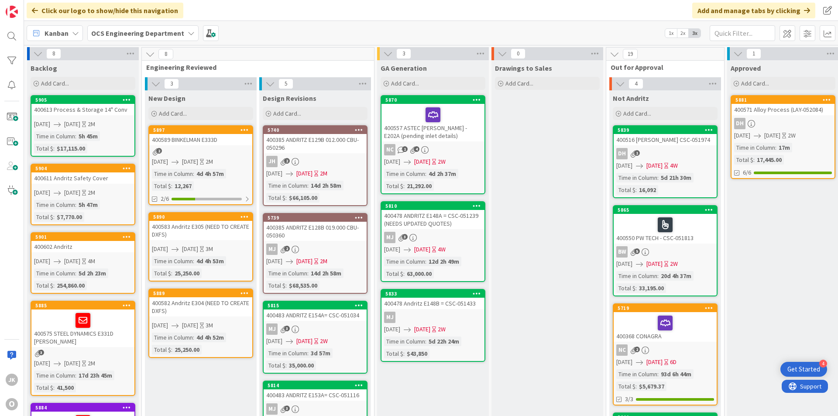  Describe the element at coordinates (740, 124) in the screenshot. I see `div: DH` at that location.